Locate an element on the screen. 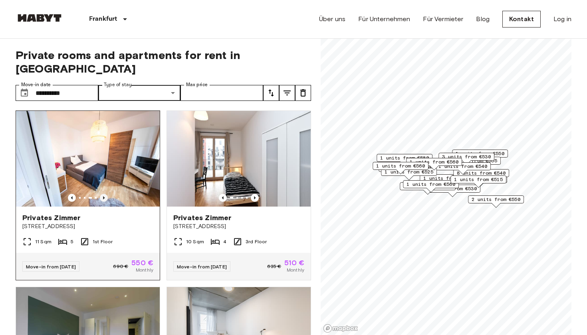 This screenshot has height=335, width=587. img: Habyt is located at coordinates (40, 18).